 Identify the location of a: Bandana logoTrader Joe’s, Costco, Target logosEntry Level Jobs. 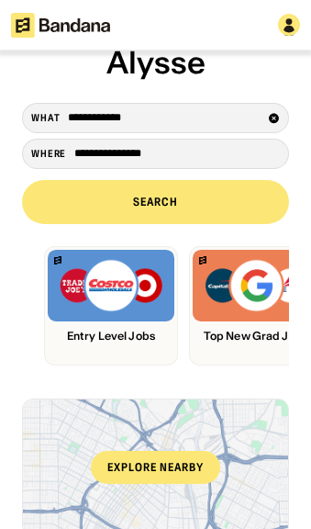
(111, 306).